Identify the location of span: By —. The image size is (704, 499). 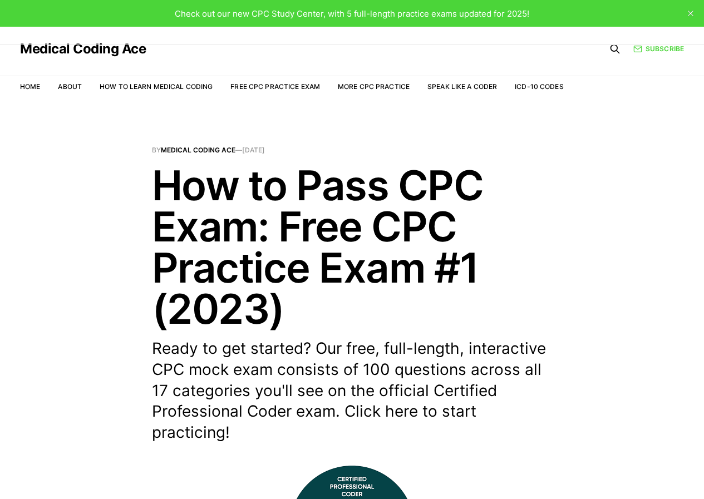
(352, 150).